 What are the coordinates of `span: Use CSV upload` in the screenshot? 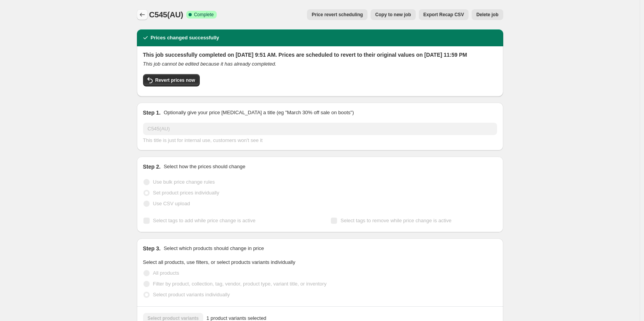 It's located at (172, 203).